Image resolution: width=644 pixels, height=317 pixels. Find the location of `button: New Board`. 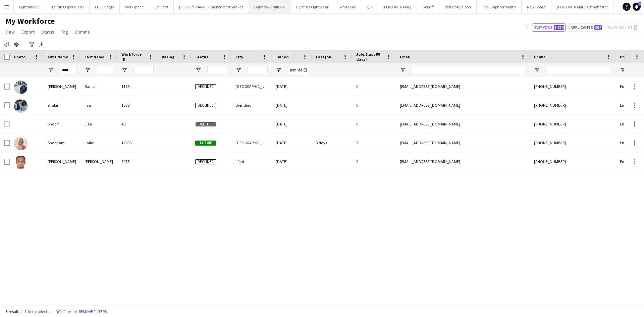

button: New Board is located at coordinates (536, 6).